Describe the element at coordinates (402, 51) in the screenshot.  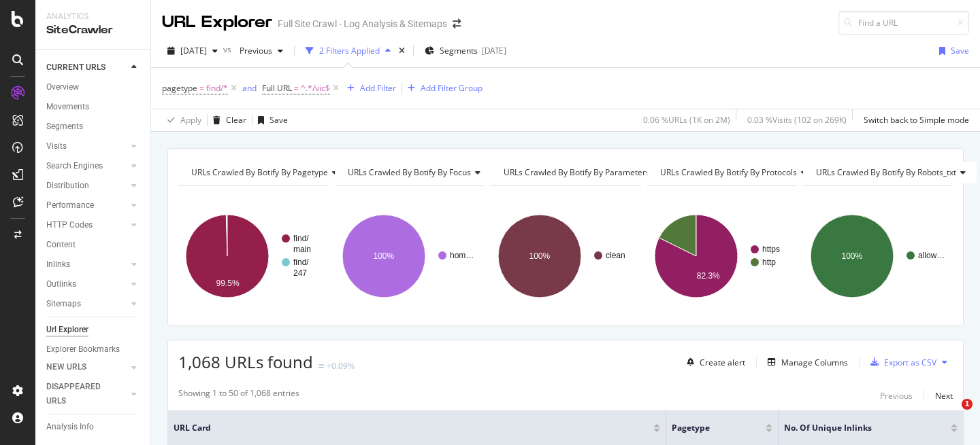
I see `div: times` at that location.